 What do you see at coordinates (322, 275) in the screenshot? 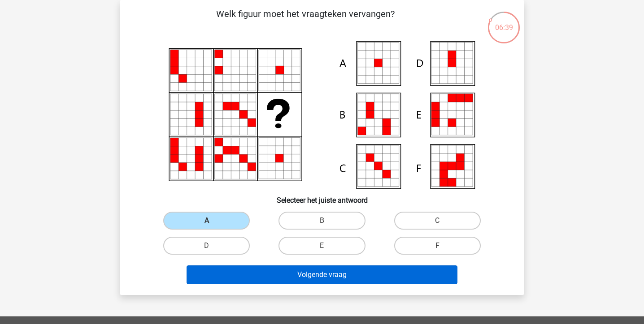
I see `button: Volgende vraag` at bounding box center [322, 275].